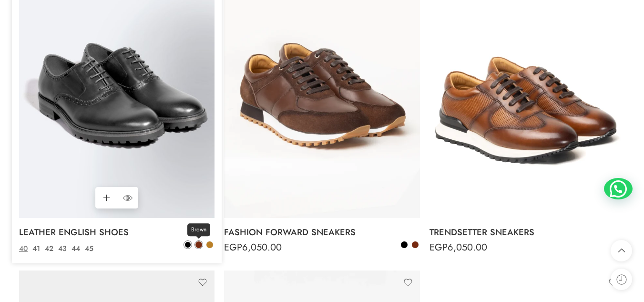 The width and height of the screenshot is (644, 302). Describe the element at coordinates (210, 245) in the screenshot. I see `a: Camel` at that location.